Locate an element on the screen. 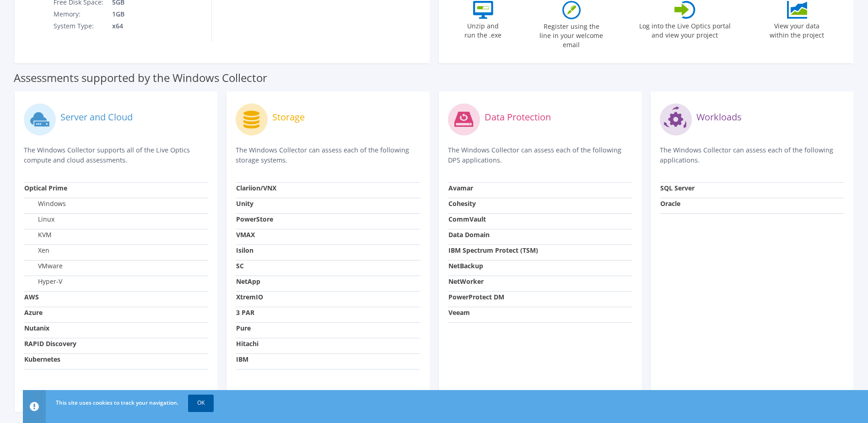 The width and height of the screenshot is (868, 423). strong: Clariion/VNX is located at coordinates (256, 188).